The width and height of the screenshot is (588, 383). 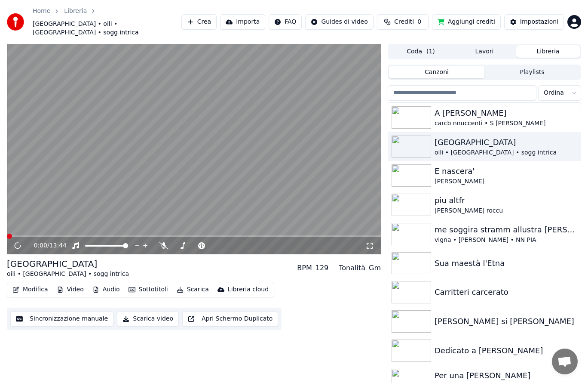 I want to click on div: E nascera', so click(x=506, y=171).